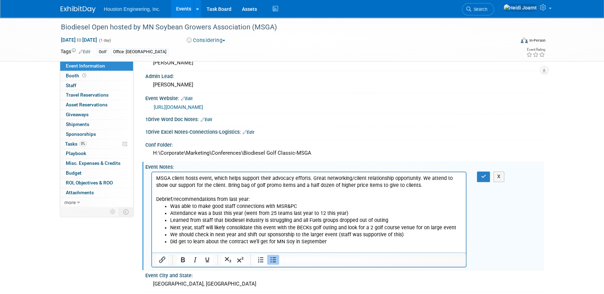  I want to click on div: Admin Lead:, so click(344, 75).